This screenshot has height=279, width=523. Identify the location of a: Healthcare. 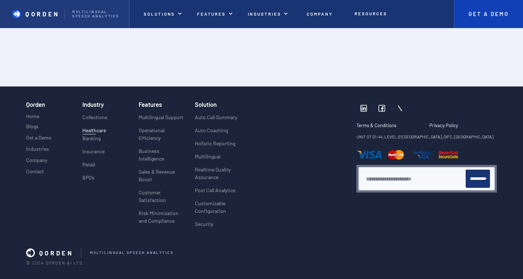
(89, 130).